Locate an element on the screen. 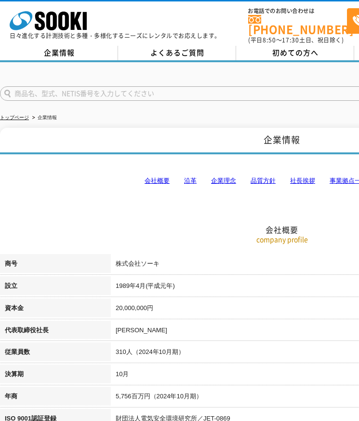  a: 会社概要 is located at coordinates (157, 180).